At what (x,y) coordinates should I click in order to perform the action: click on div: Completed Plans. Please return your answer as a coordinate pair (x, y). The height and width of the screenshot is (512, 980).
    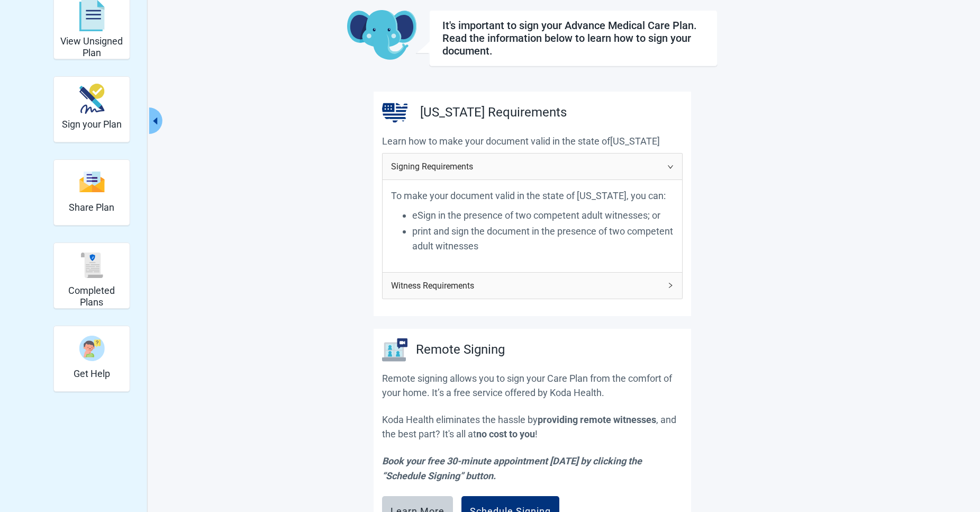
    Looking at the image, I should click on (92, 275).